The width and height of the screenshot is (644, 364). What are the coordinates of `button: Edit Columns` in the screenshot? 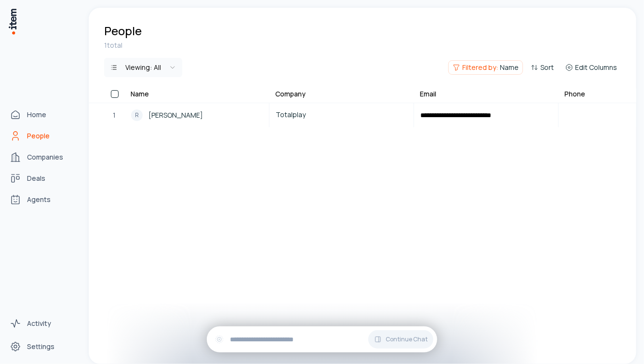 It's located at (591, 67).